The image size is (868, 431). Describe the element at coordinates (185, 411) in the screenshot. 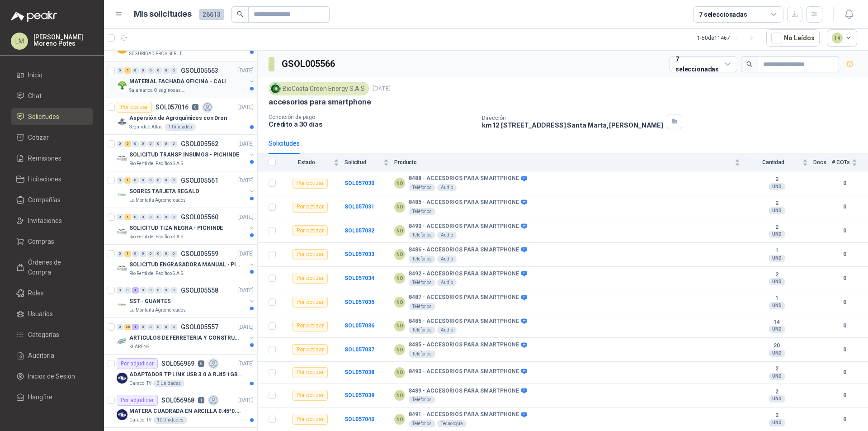

I see `p: MATERA CUADRADA EN ARCILLA 0.45*0.45*0.40` at that location.